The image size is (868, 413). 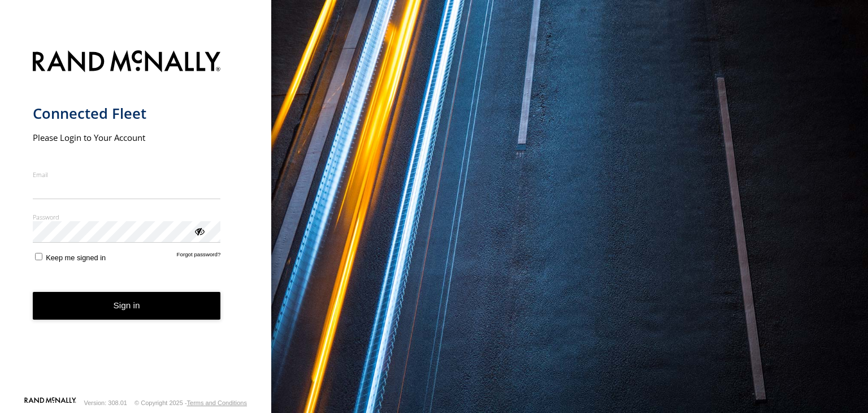 What do you see at coordinates (199, 231) in the screenshot?
I see `div: ViewPassword` at bounding box center [199, 231].